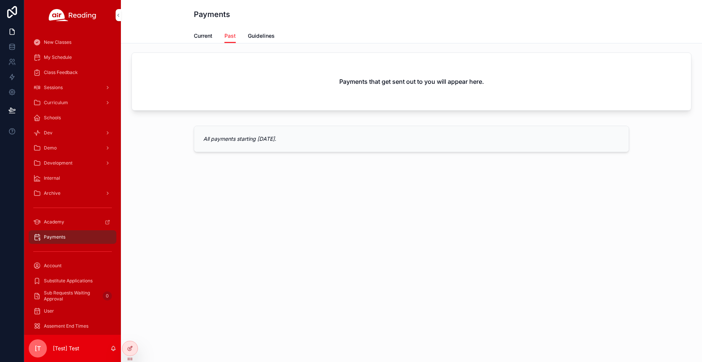 This screenshot has height=362, width=702. I want to click on h2: Payments that get sent out to you will appear here., so click(411, 82).